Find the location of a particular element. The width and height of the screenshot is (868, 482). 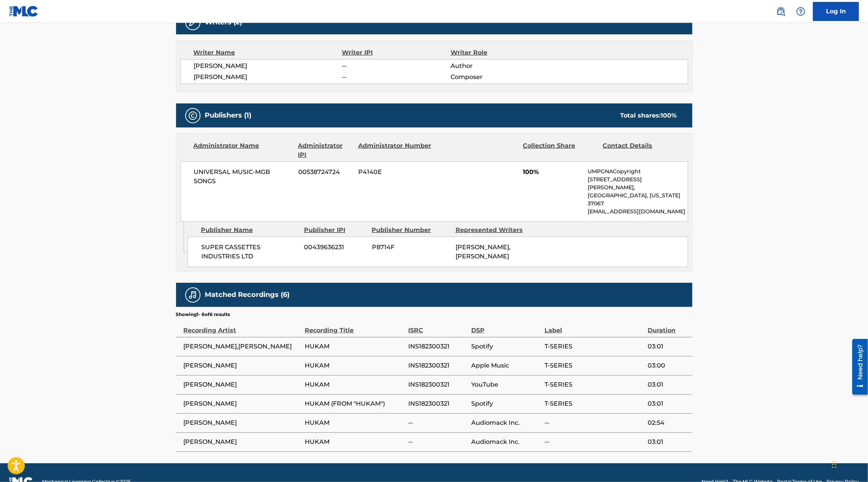

div: Collection Share is located at coordinates (560, 151).